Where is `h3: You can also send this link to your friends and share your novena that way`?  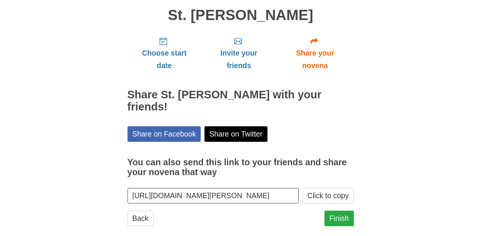 h3: You can also send this link to your friends and share your novena that way is located at coordinates (241, 167).